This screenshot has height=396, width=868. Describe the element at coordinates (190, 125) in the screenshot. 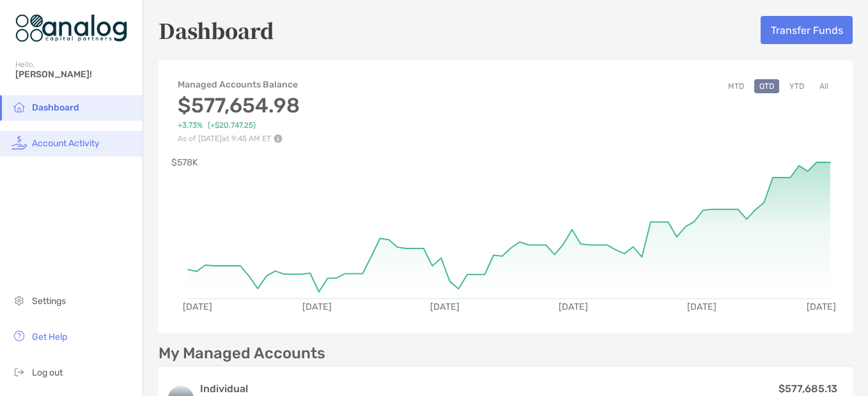

I see `span: +3.73%` at that location.